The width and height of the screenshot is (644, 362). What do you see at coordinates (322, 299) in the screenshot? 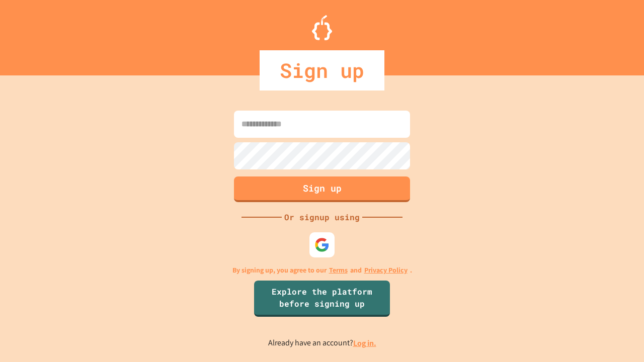
I see `a: Explore the platform before signing up` at bounding box center [322, 299].